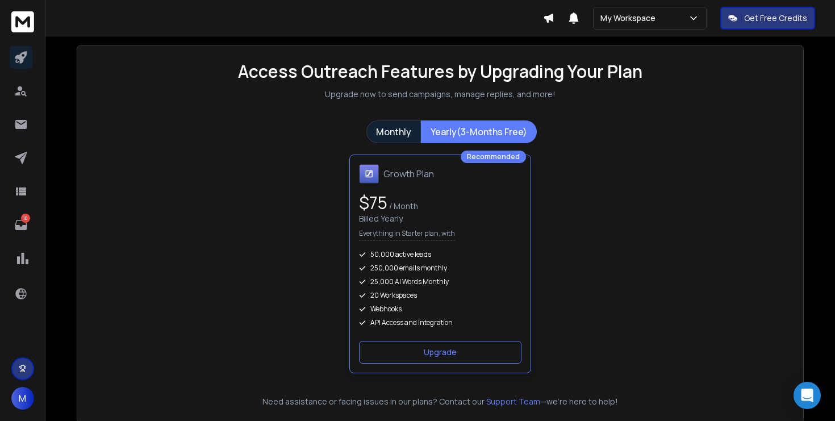 The width and height of the screenshot is (835, 421). What do you see at coordinates (440, 94) in the screenshot?
I see `p: Upgrade now to send campaigns, manage replies, and more!` at bounding box center [440, 94].